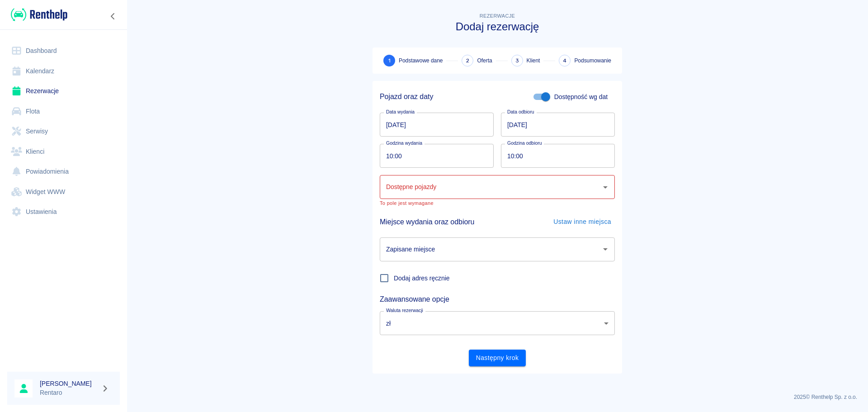  Describe the element at coordinates (498, 299) in the screenshot. I see `h5: Zaawansowane opcje` at that location.